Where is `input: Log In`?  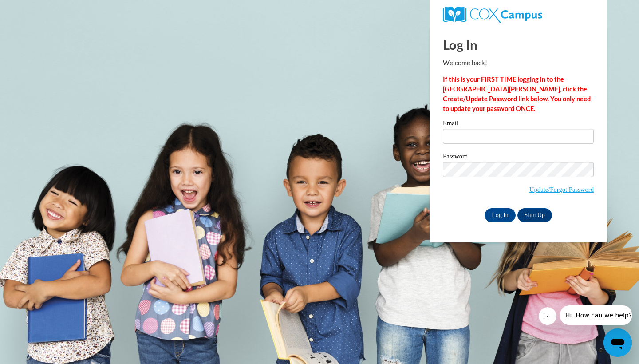
input: Log In is located at coordinates (500, 215).